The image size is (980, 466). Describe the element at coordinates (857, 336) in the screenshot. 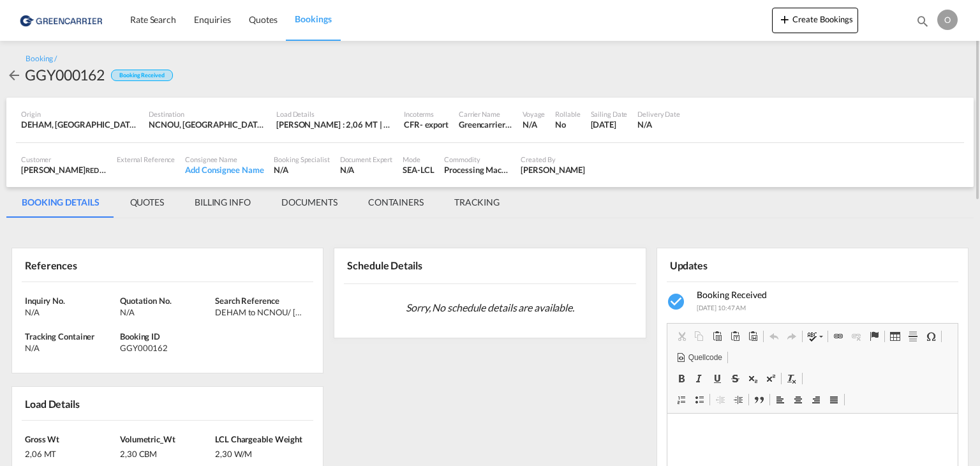

I see `a: Link entfernen` at that location.